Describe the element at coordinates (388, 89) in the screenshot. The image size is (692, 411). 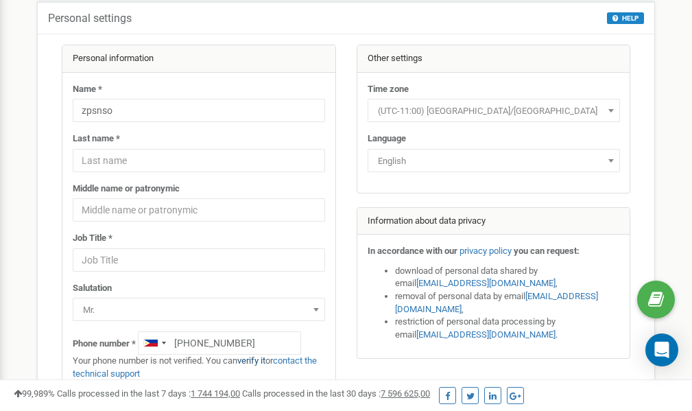
I see `label: Time zone` at that location.